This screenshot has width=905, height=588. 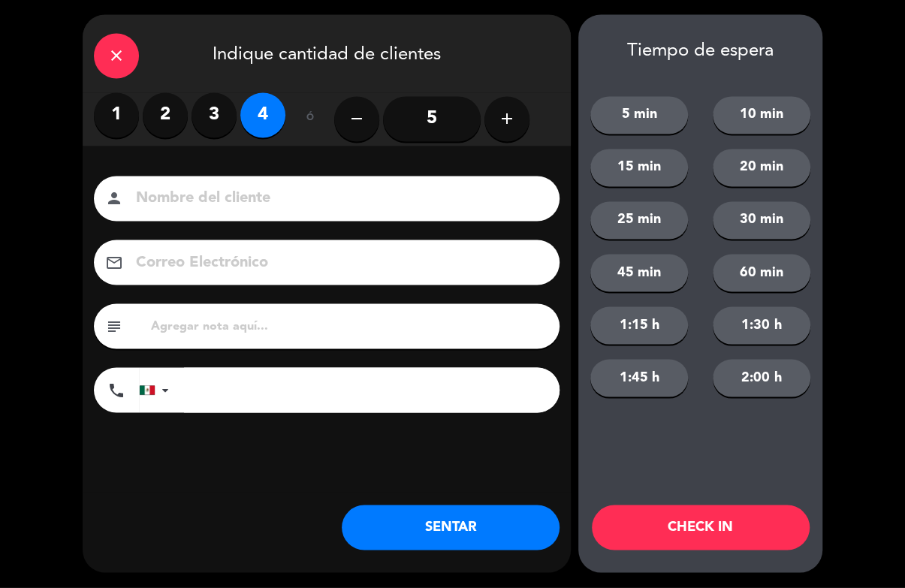 What do you see at coordinates (357, 119) in the screenshot?
I see `button: remove` at bounding box center [357, 119].